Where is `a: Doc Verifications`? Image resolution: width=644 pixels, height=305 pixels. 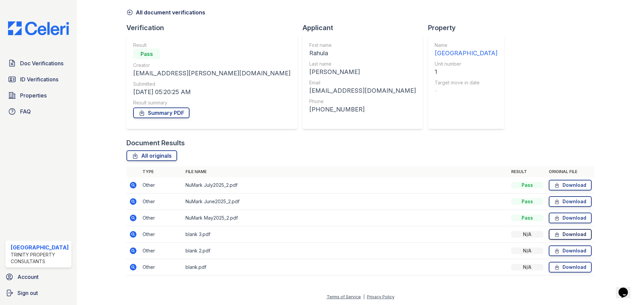
a: Doc Verifications is located at coordinates (38, 63).